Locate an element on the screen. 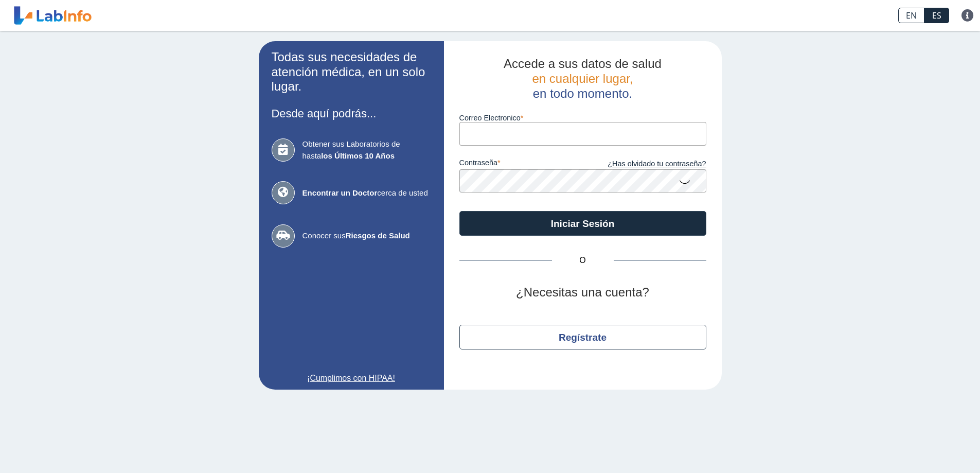 The height and width of the screenshot is (473, 980). a: ¡Cumplimos con HIPAA! is located at coordinates (352, 378).